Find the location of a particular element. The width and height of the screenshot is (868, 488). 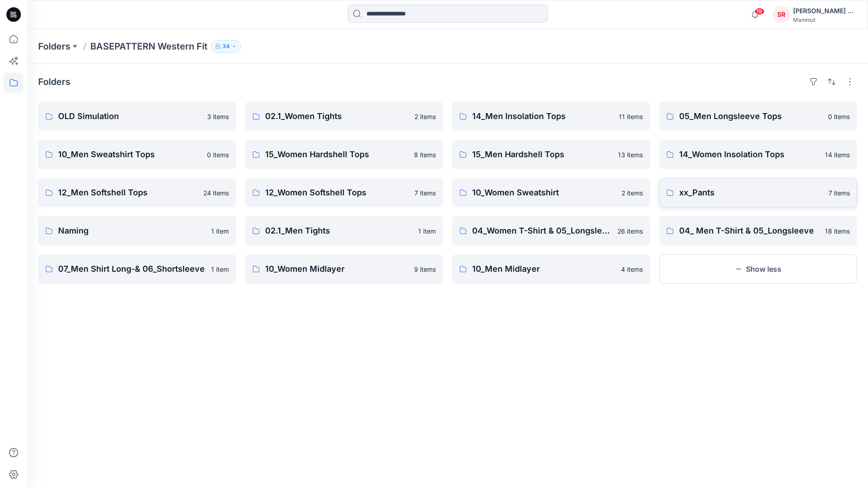

a: 07_Men Shirt Long-& 06_Shortsleeve1 item is located at coordinates (137, 268).